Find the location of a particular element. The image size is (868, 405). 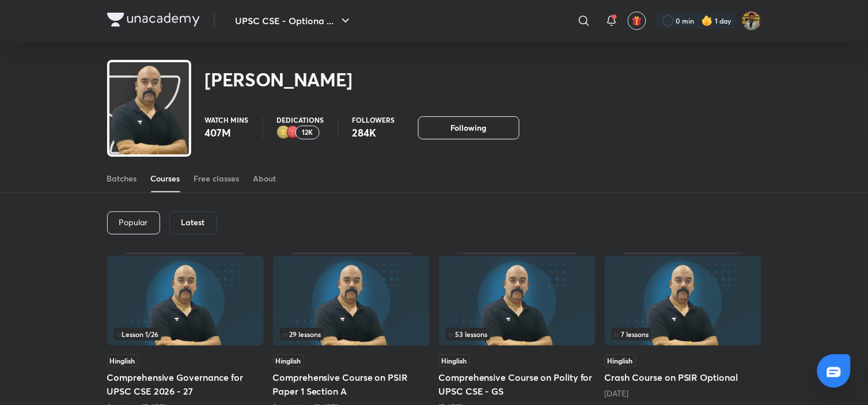

a: About is located at coordinates (265, 179).